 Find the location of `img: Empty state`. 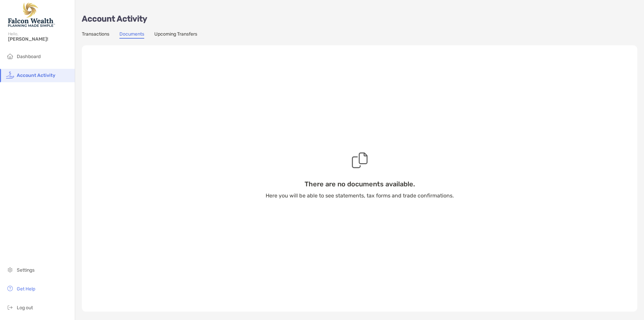

img: Empty state is located at coordinates (360, 160).